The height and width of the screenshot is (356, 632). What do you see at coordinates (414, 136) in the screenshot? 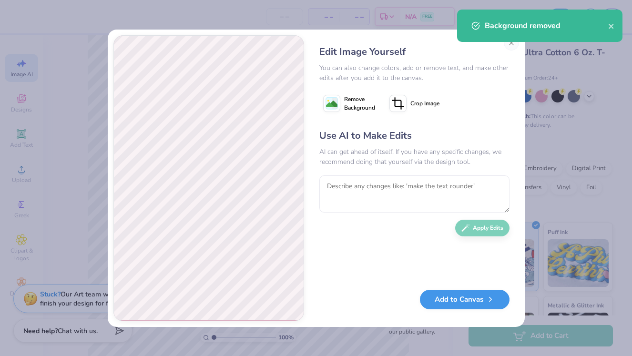
I see `div: Use AI to Make Edits` at bounding box center [414, 136].